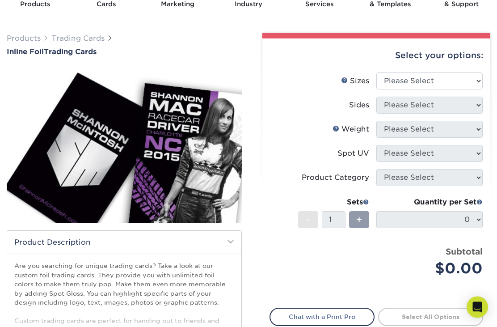  Describe the element at coordinates (433, 269) in the screenshot. I see `div: $0.00` at that location.